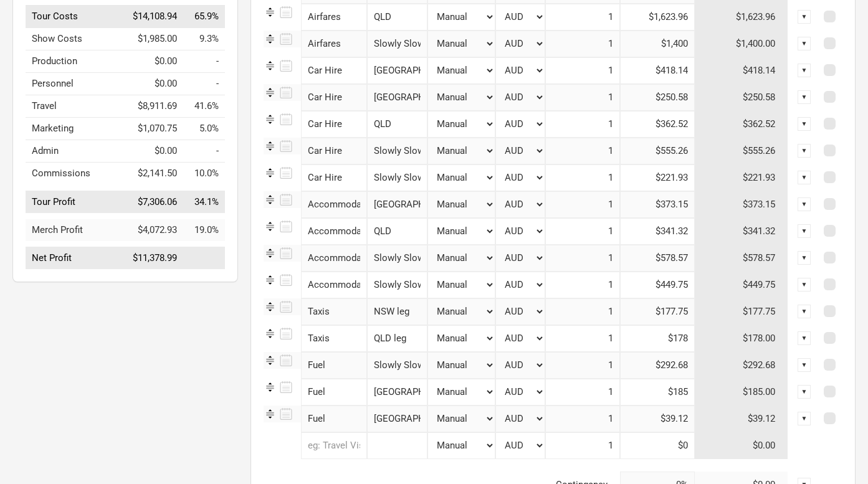 This screenshot has width=868, height=484. Describe the element at coordinates (75, 230) in the screenshot. I see `td: Merch Profit` at that location.